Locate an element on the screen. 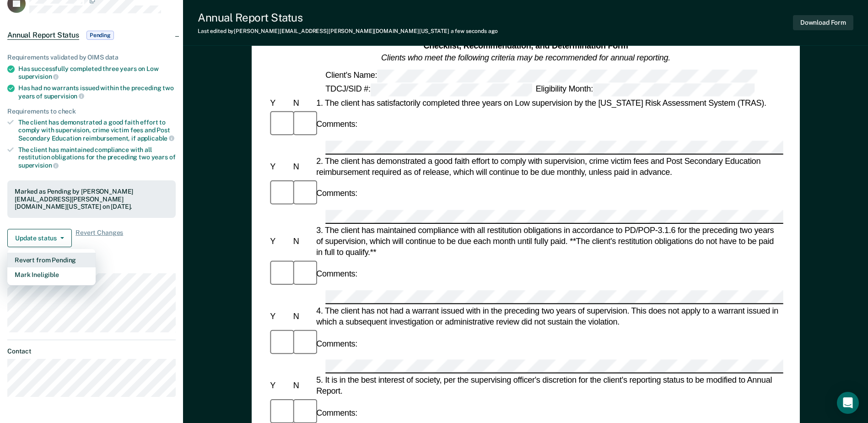 The height and width of the screenshot is (423, 868). span: Revert Changes is located at coordinates (99, 238).